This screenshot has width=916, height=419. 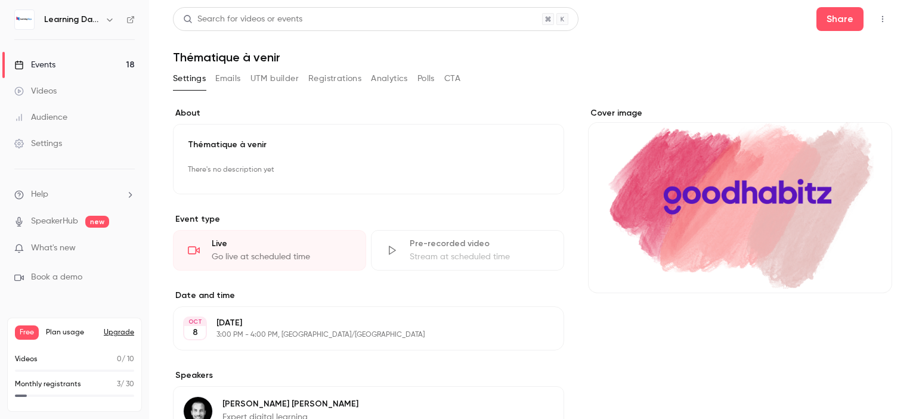 I want to click on button: Upgrade, so click(x=119, y=333).